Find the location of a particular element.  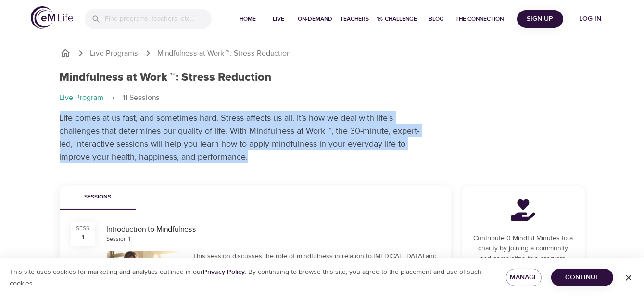

div: Introduction to Mindfulness is located at coordinates (273, 229).